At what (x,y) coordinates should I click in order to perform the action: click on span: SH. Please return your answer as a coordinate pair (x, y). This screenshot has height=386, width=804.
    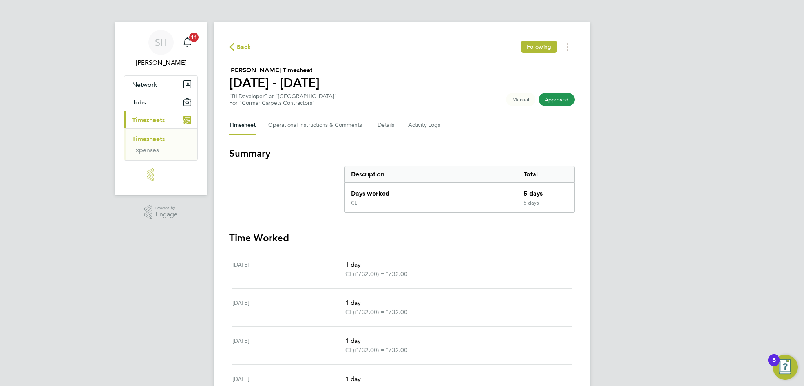
    Looking at the image, I should click on (161, 42).